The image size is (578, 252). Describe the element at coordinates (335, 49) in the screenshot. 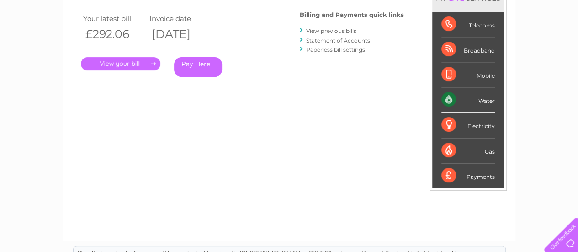

I see `a: Paperless bill settings` at that location.